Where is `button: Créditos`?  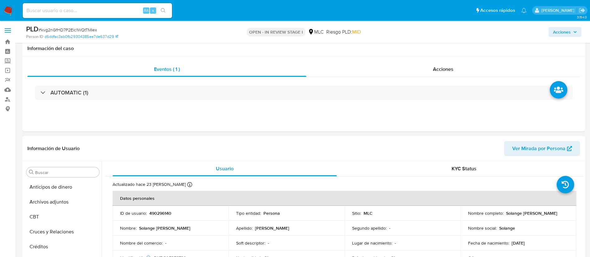
button: Créditos is located at coordinates (63, 247).